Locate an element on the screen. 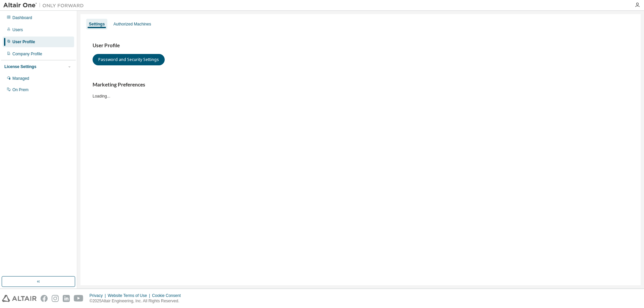  div: Users is located at coordinates (18, 30).